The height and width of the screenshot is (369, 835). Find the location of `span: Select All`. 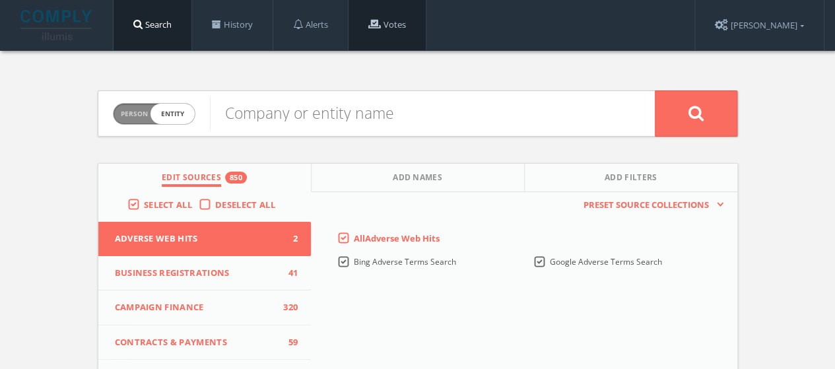

span: Select All is located at coordinates (168, 205).